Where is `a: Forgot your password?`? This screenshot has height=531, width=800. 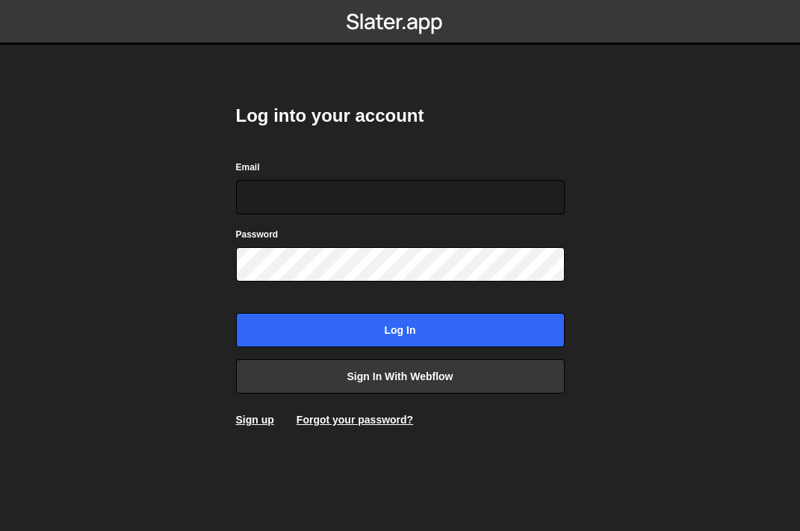
a: Forgot your password? is located at coordinates (355, 420).